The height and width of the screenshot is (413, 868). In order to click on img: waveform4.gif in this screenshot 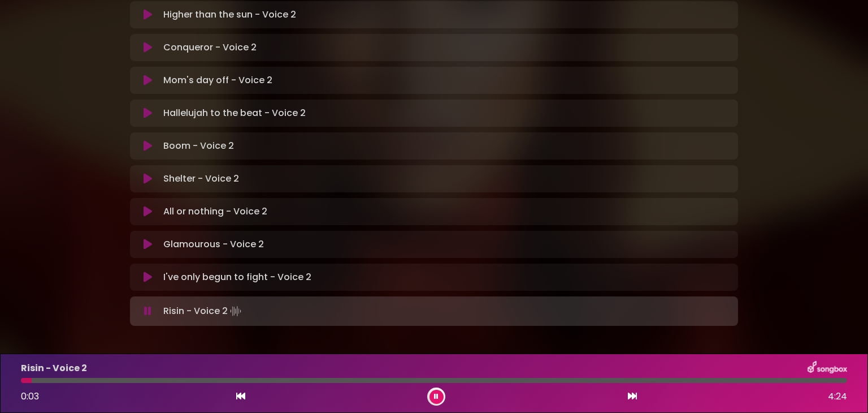, I will do `click(236, 311)`.